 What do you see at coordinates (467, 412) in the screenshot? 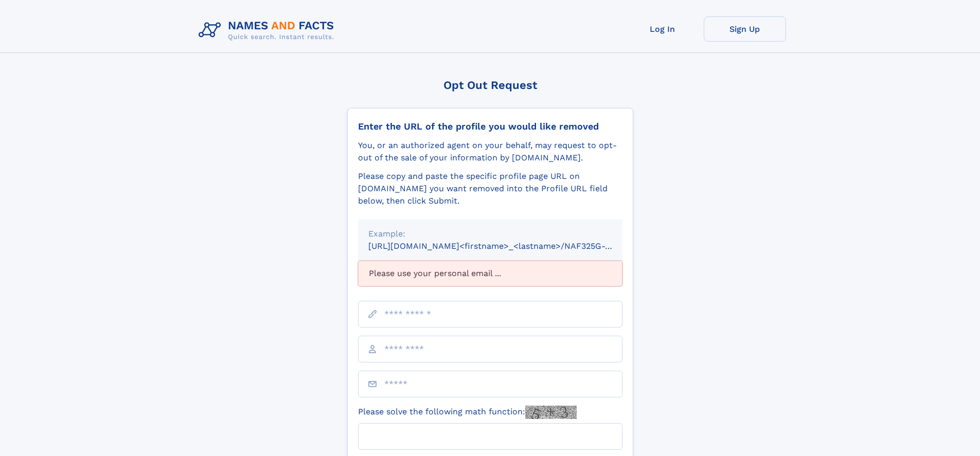
I see `label: Please solve the following math function:` at bounding box center [467, 412].